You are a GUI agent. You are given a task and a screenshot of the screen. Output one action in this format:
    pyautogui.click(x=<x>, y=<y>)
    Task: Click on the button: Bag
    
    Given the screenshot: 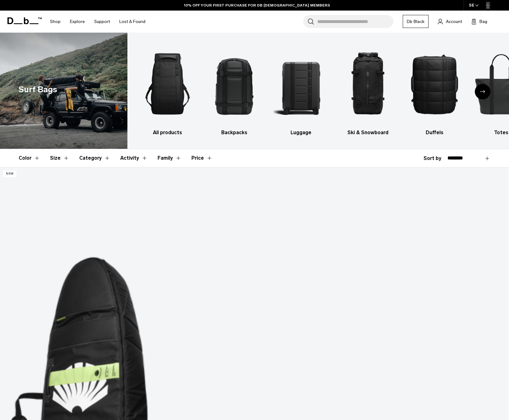 What is the action you would take?
    pyautogui.click(x=479, y=21)
    